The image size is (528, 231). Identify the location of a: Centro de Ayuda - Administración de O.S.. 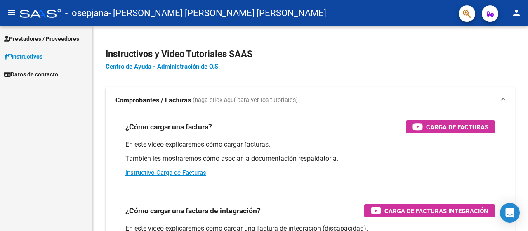
(163, 66).